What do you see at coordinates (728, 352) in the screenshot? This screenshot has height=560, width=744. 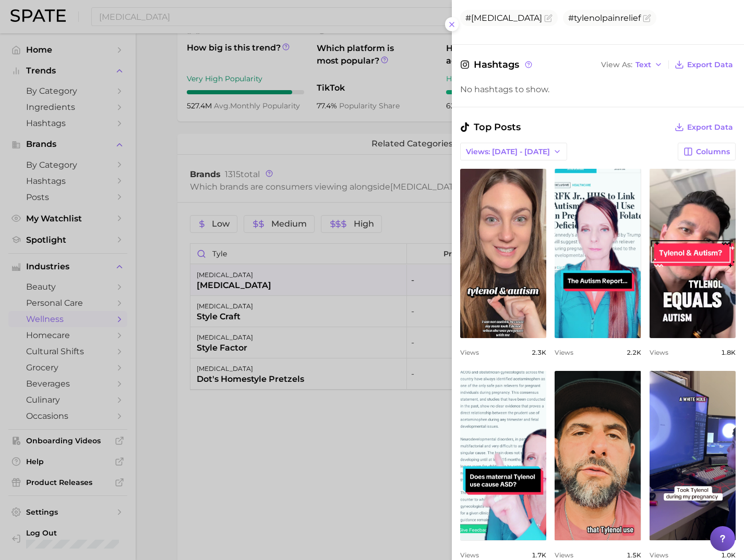 I see `span: 1.8k` at bounding box center [728, 352].